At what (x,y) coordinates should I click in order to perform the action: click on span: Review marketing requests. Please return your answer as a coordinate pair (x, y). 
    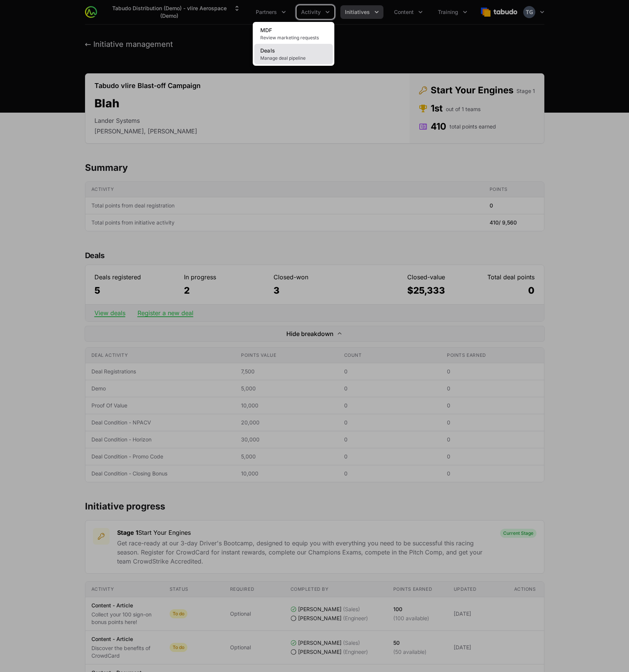
    Looking at the image, I should click on (293, 38).